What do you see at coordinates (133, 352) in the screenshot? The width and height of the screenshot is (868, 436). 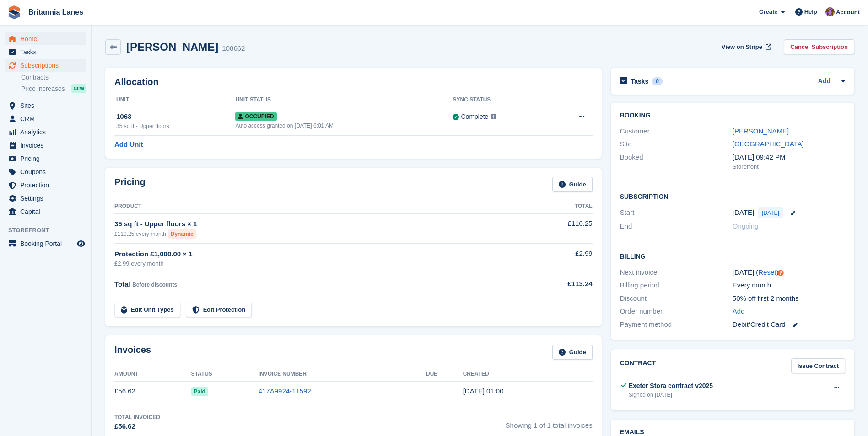 I see `h2: Invoices` at bounding box center [133, 352].